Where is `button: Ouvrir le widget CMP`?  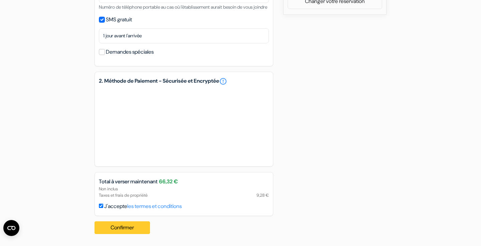 button: Ouvrir le widget CMP is located at coordinates (11, 228).